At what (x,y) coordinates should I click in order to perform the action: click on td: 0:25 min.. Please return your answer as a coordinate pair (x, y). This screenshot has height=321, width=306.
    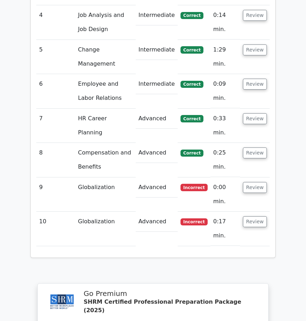
    Looking at the image, I should click on (225, 160).